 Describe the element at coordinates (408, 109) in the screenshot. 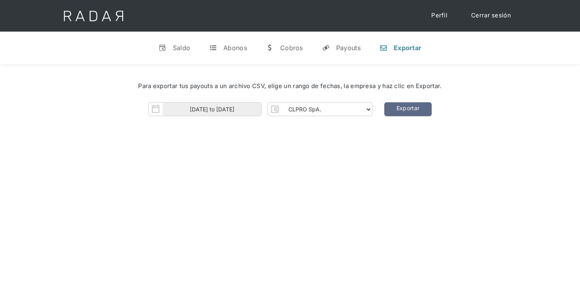

I see `a: Exportar` at that location.